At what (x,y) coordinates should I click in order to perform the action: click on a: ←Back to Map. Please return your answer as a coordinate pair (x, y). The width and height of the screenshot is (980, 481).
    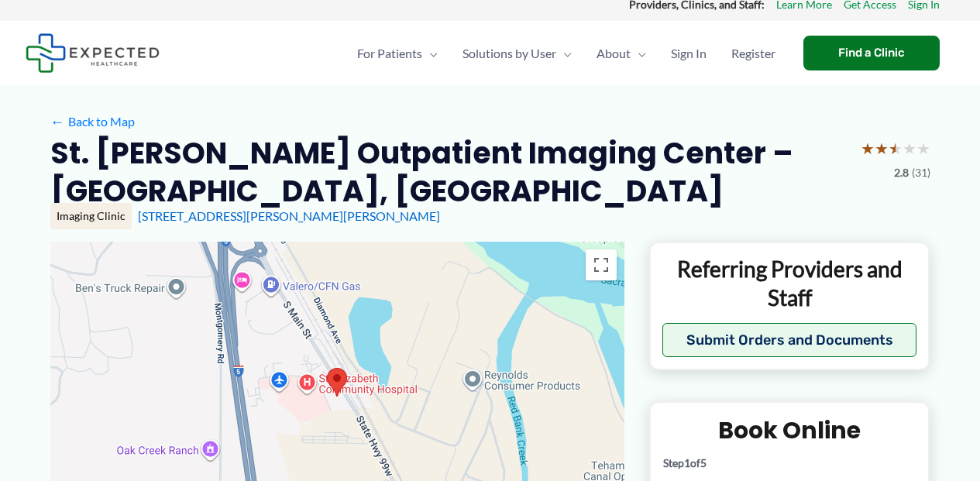
    Looking at the image, I should click on (92, 121).